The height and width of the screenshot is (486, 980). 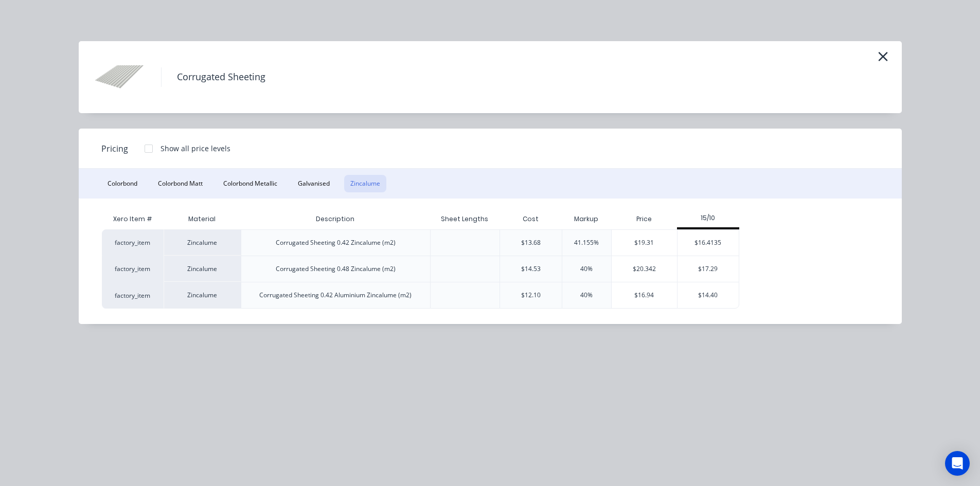 I want to click on button: Zincalume, so click(x=365, y=184).